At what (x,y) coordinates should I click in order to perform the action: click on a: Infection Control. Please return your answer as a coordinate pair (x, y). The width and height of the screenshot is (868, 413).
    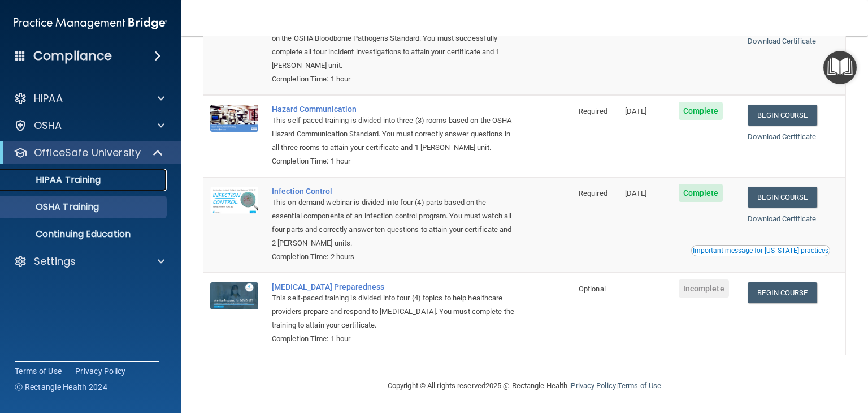
    Looking at the image, I should click on (393, 192).